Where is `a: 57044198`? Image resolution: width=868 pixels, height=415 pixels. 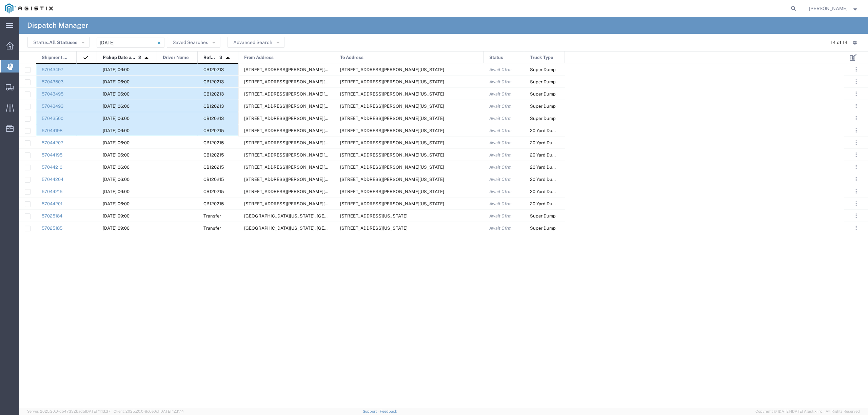 a: 57044198 is located at coordinates (52, 130).